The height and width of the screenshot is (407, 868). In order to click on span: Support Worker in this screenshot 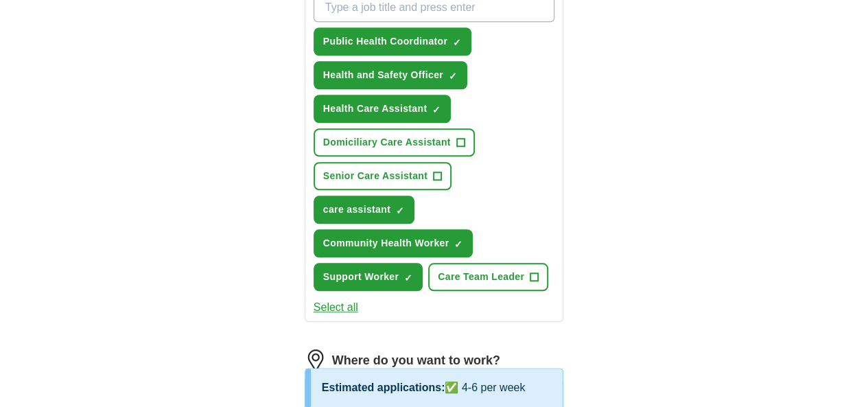, I will do `click(361, 276)`.